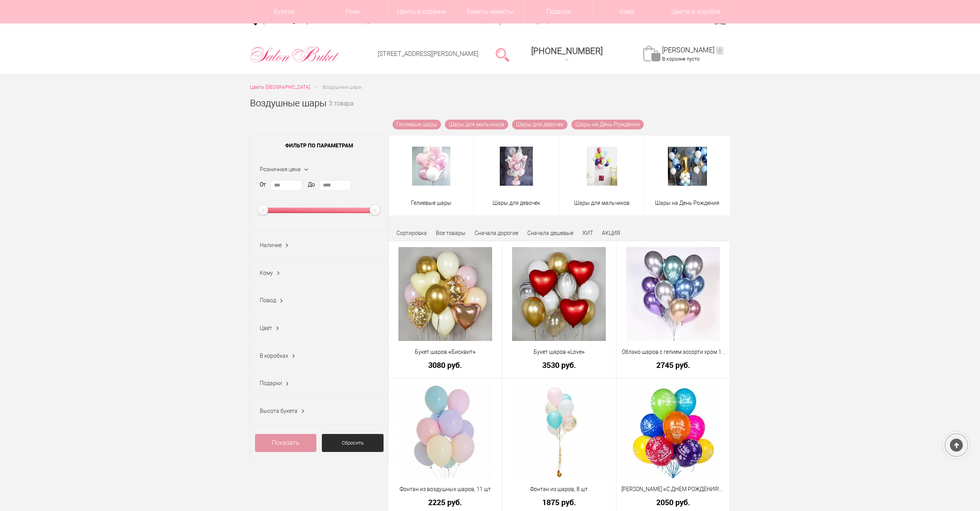  Describe the element at coordinates (602, 203) in the screenshot. I see `span: Шары для мальчиков` at that location.